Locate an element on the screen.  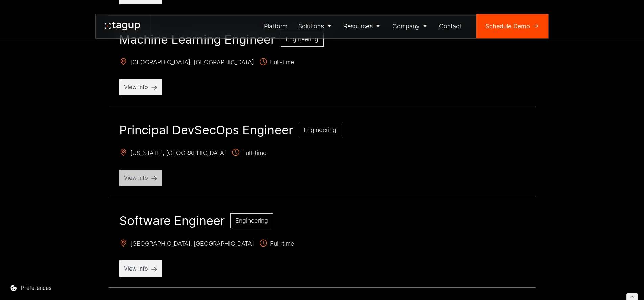
div: Contact is located at coordinates (450, 26).